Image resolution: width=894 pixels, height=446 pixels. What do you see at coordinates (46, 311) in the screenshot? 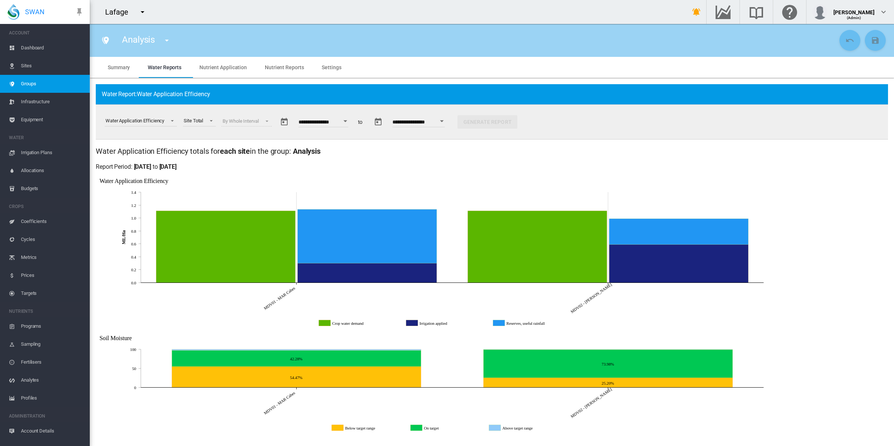
I see `span: NUTRIENTS` at bounding box center [46, 311].